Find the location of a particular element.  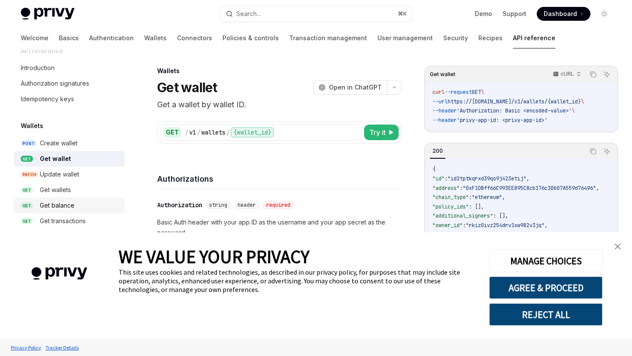

div: v1 is located at coordinates (192, 132).